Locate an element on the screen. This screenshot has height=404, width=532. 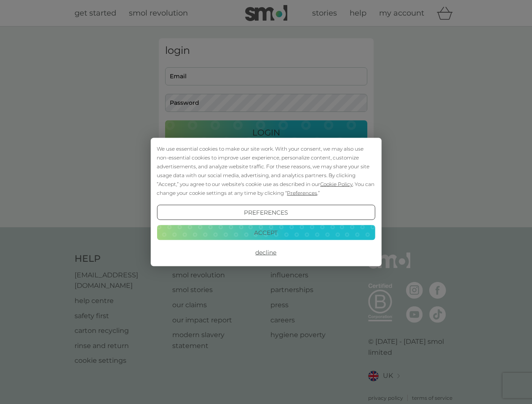
span: Cookie Policy is located at coordinates (336, 184).